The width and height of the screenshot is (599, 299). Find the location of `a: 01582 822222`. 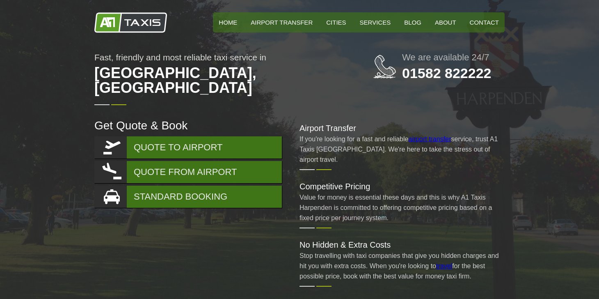

a: 01582 822222 is located at coordinates (447, 73).